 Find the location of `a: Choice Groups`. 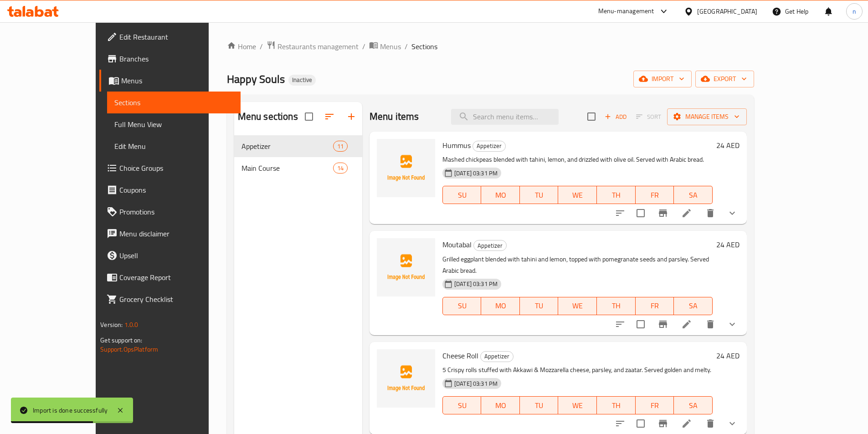

a: Choice Groups is located at coordinates (170, 168).